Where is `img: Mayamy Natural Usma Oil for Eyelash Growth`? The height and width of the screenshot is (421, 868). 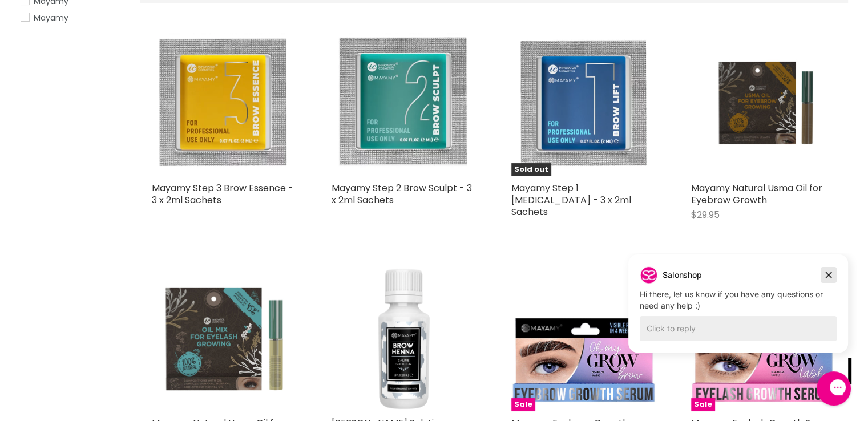 img: Mayamy Natural Usma Oil for Eyelash Growth is located at coordinates (224, 338).